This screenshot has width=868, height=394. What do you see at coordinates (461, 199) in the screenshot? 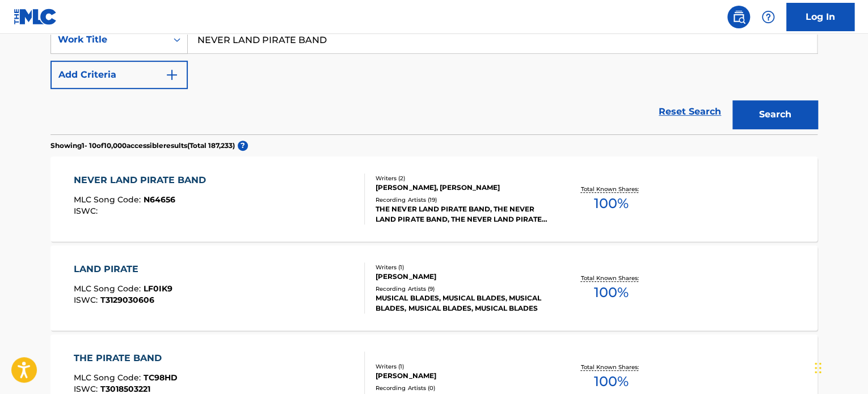
I see `div: Recording Artists ( 19 )` at bounding box center [461, 199].